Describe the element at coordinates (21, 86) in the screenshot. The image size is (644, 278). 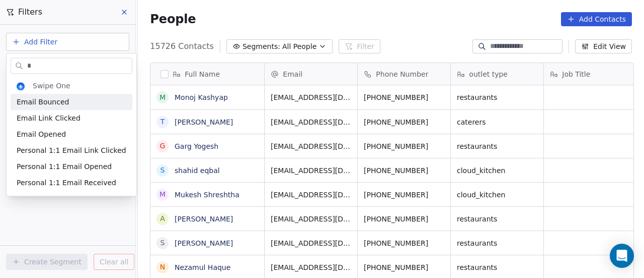
I see `img: cropped-swipepages4x-32x32.png` at that location.